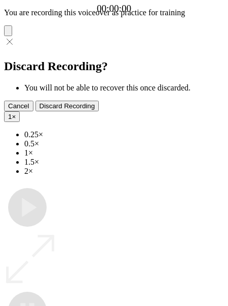  What do you see at coordinates (124, 135) in the screenshot?
I see `li: 0.25×` at bounding box center [124, 135].